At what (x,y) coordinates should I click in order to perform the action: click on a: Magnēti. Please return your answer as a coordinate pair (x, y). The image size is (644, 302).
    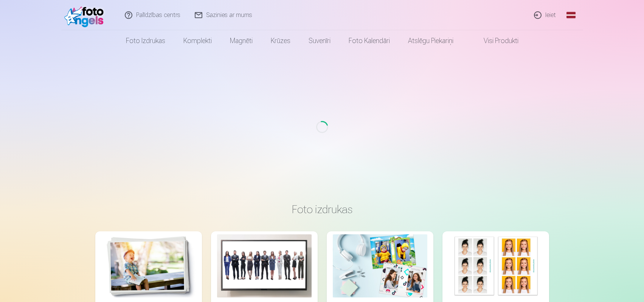
    Looking at the image, I should click on (242, 41).